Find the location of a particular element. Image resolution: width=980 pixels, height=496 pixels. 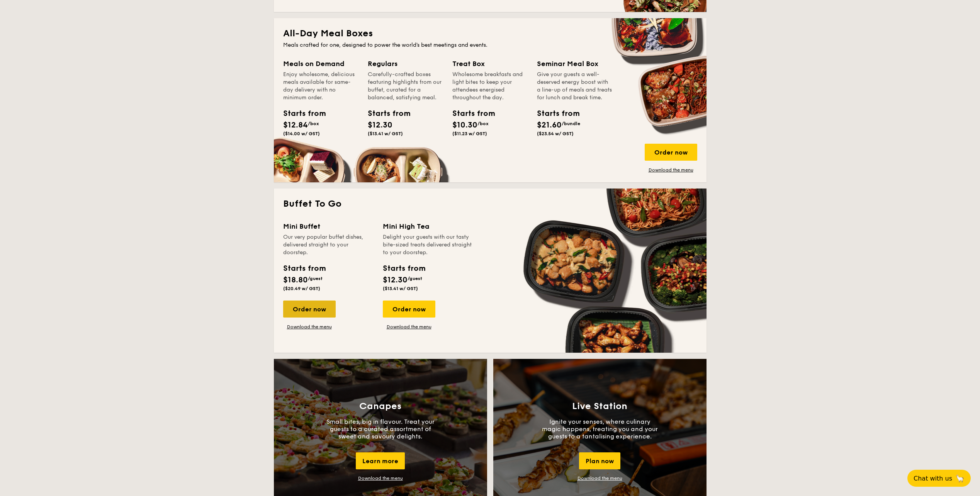

span: $21.60 is located at coordinates (549, 125).